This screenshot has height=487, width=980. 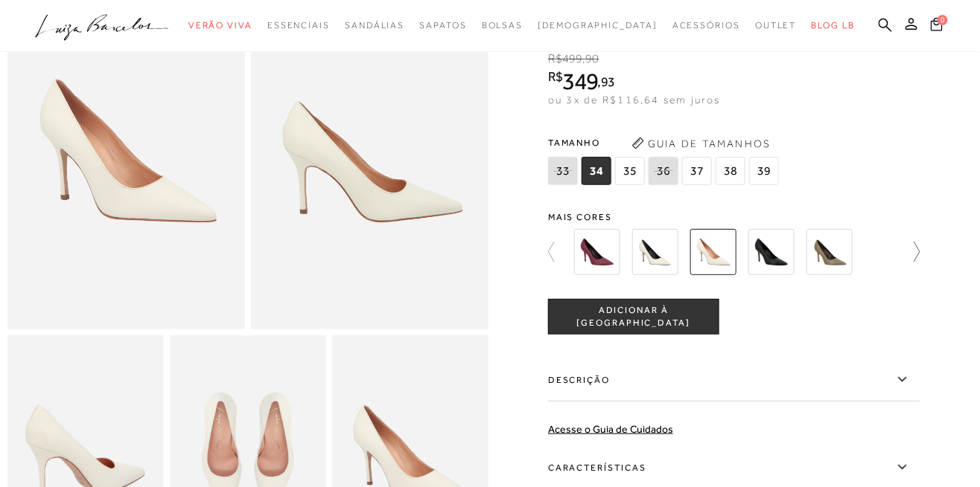 What do you see at coordinates (829, 252) in the screenshot?
I see `img: SCARPIN DE SALTO ALTO EM COURO VERDE TOMILHO` at bounding box center [829, 252].